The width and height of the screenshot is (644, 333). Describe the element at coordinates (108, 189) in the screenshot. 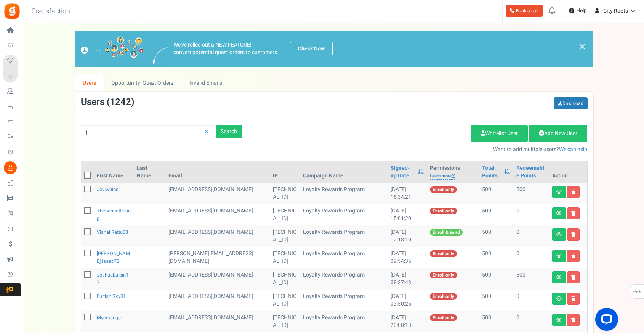

I see `a: joviwhips` at that location.